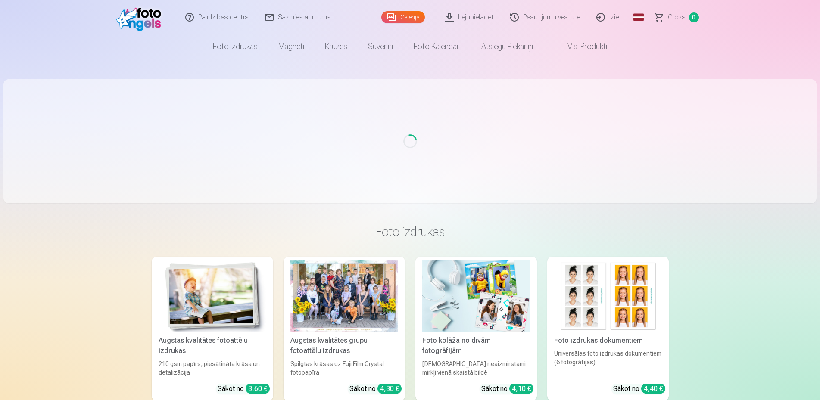 Image resolution: width=820 pixels, height=400 pixels. Describe the element at coordinates (212, 368) in the screenshot. I see `div: 210 gsm papīrs, piesātināta krāsa un detalizācija` at that location.